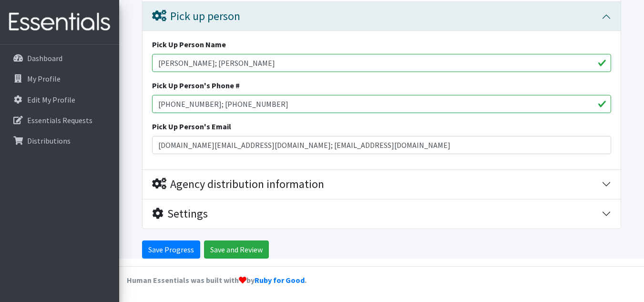  I want to click on p: Distributions, so click(49, 141).